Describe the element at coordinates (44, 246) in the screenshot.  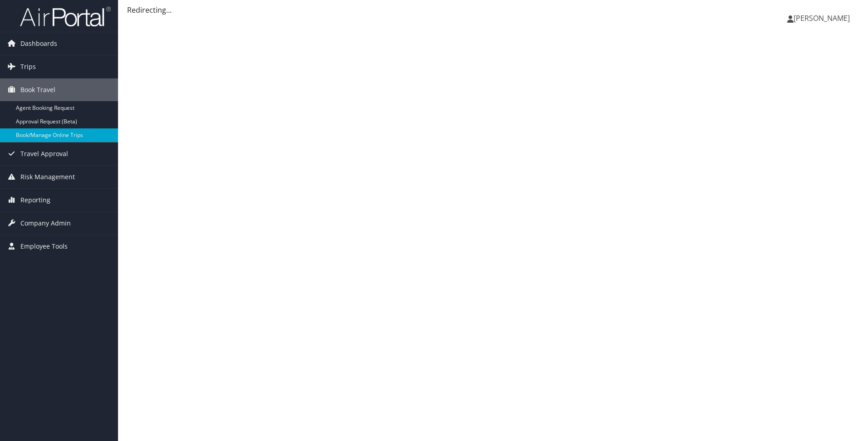
I see `span: Employee Tools` at that location.